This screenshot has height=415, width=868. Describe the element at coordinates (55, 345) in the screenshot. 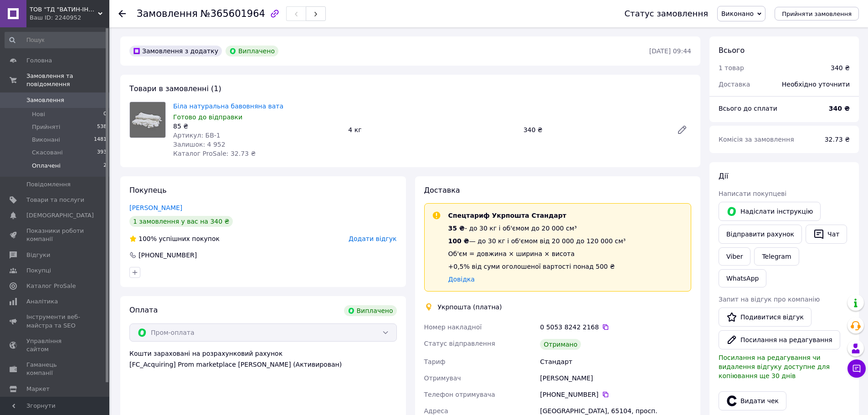

I see `span: Управління сайтом` at that location.